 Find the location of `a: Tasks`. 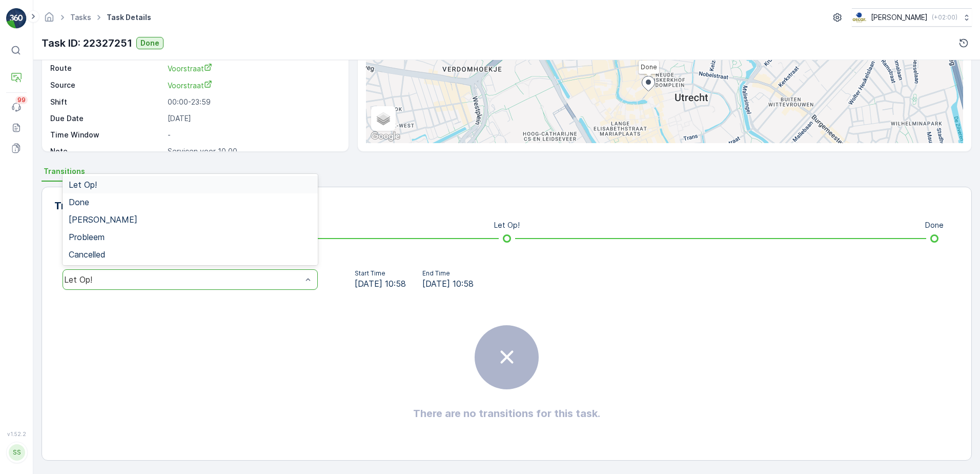

a: Tasks is located at coordinates (81, 17).